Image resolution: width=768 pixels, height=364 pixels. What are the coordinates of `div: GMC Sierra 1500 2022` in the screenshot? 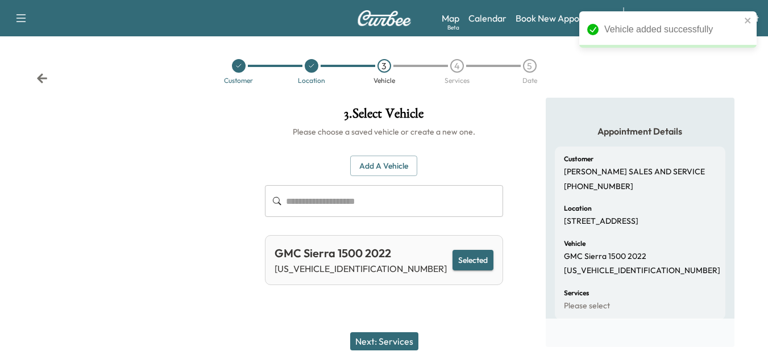 It's located at (360, 253).